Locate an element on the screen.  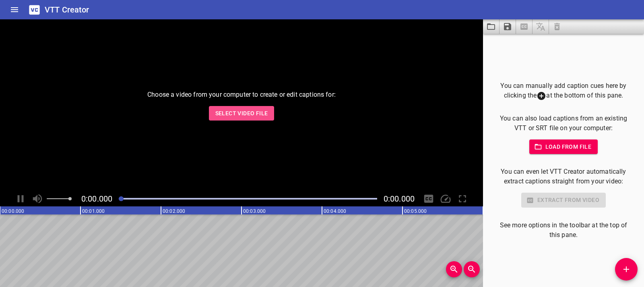
text: 00:03.000 is located at coordinates (254, 211).